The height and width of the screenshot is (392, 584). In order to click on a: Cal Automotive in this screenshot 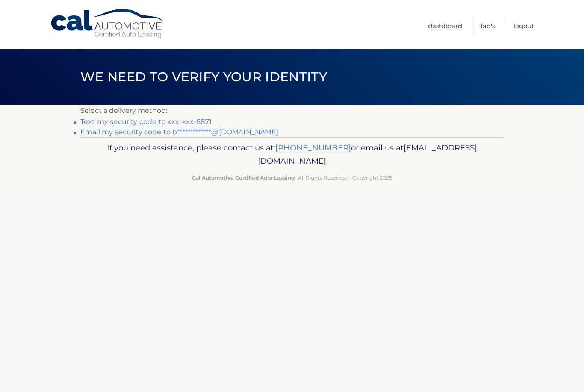, I will do `click(108, 23)`.